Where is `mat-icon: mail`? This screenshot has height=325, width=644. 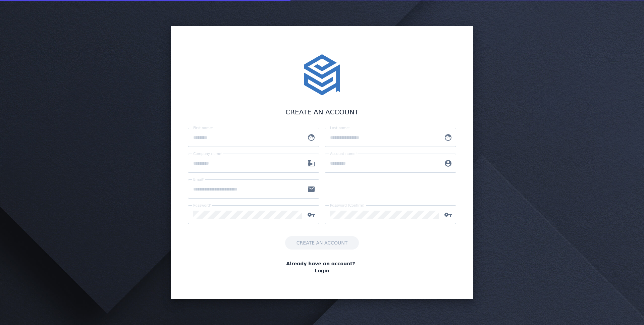
mat-icon: mail is located at coordinates (311, 189).